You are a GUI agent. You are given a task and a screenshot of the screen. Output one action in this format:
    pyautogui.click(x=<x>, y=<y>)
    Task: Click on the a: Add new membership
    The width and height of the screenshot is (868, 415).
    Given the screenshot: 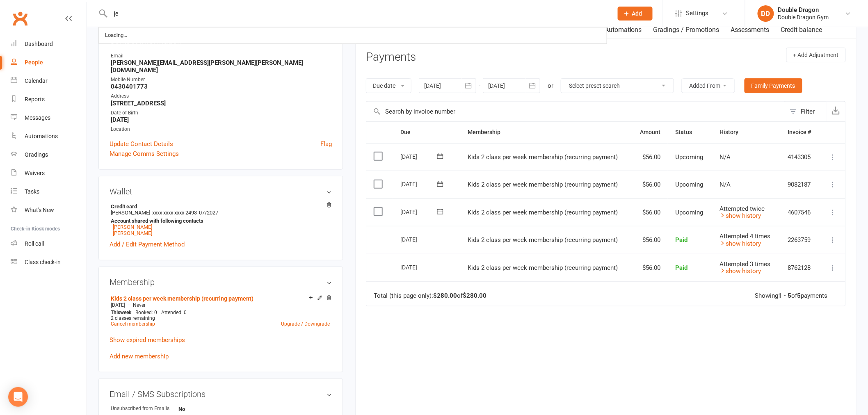 What is the action you would take?
    pyautogui.click(x=139, y=356)
    